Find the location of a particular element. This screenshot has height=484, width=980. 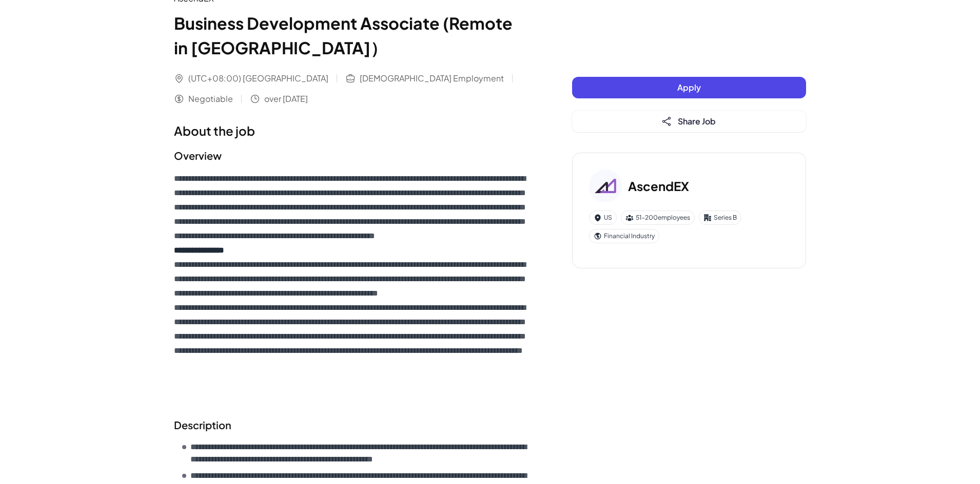

div: Financial Industry is located at coordinates (624, 236).